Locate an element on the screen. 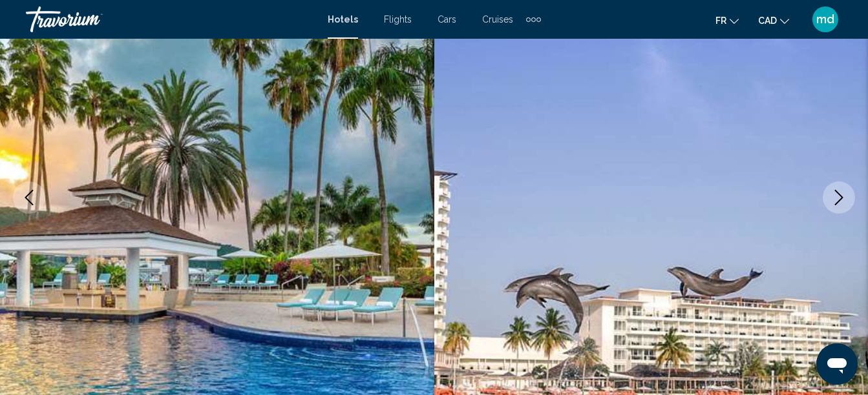 The width and height of the screenshot is (868, 395). a: Travorium is located at coordinates (170, 20).